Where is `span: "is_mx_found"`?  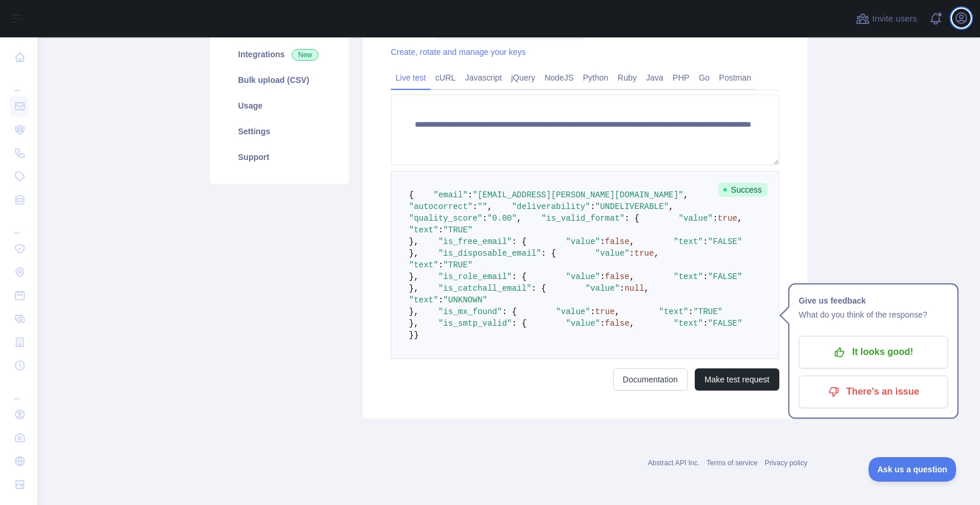 span: "is_mx_found" is located at coordinates (470, 312).